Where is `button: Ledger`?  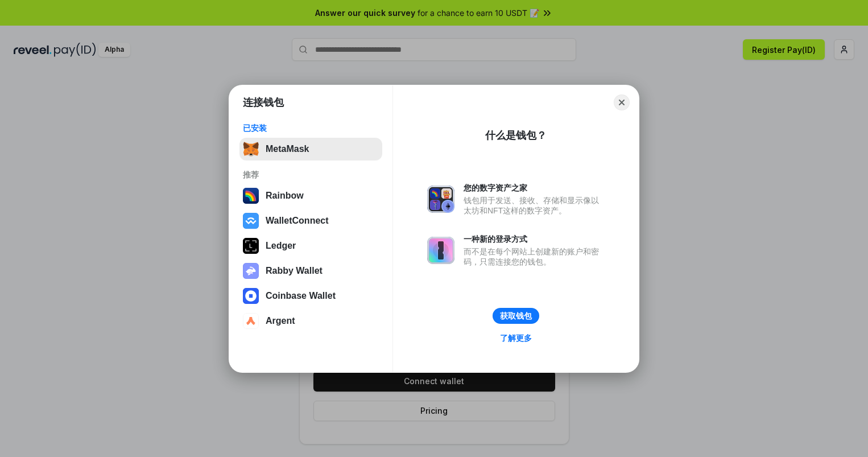 button: Ledger is located at coordinates (311, 246).